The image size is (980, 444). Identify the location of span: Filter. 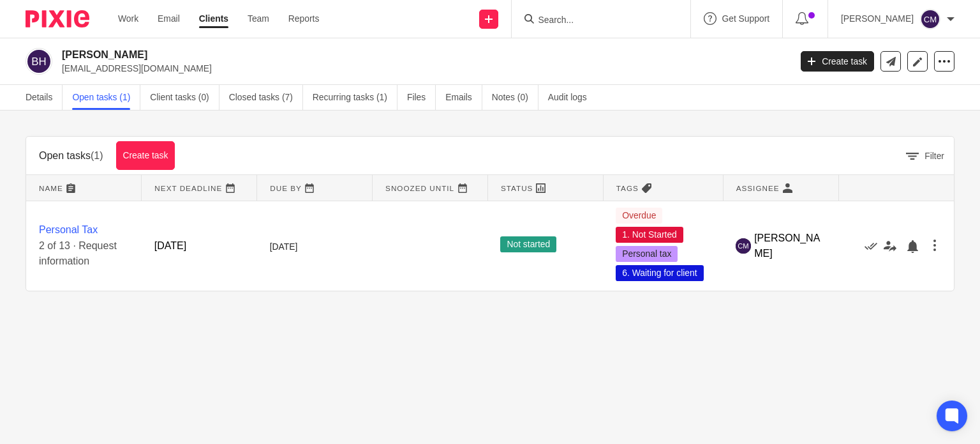
(934, 155).